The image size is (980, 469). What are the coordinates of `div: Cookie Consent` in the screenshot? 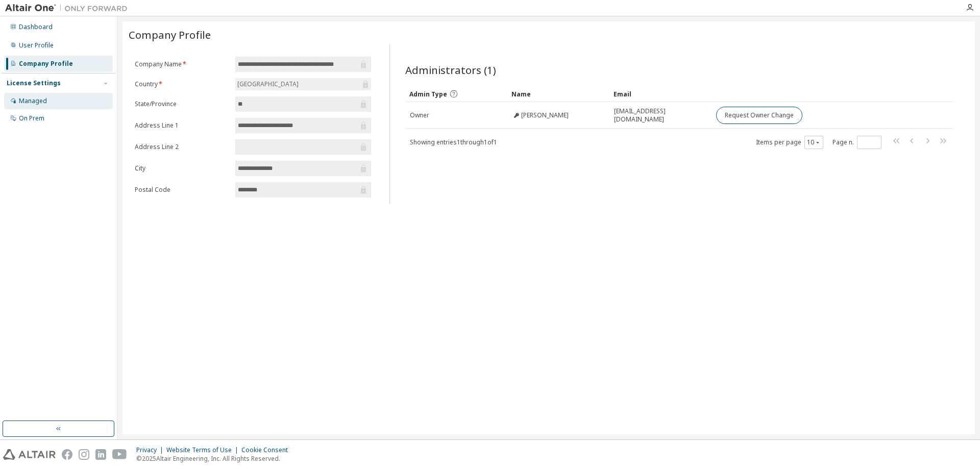 It's located at (267, 450).